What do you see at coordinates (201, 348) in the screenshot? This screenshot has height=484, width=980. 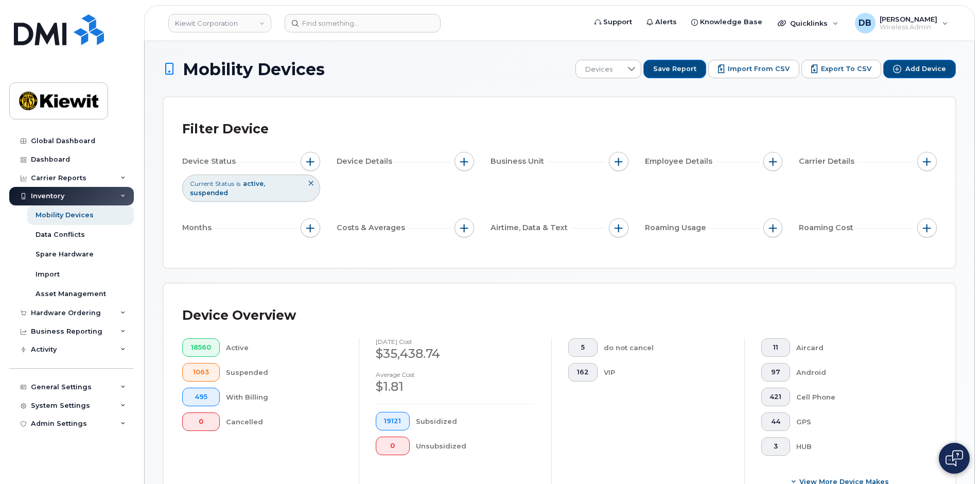 I see `span: 18560` at bounding box center [201, 348].